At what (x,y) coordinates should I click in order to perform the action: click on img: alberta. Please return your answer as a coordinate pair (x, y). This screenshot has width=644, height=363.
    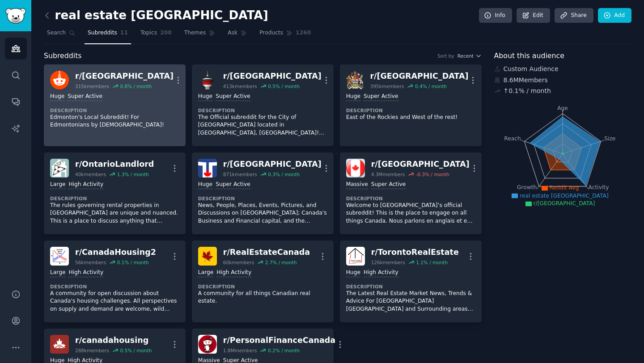
    Looking at the image, I should click on (355, 80).